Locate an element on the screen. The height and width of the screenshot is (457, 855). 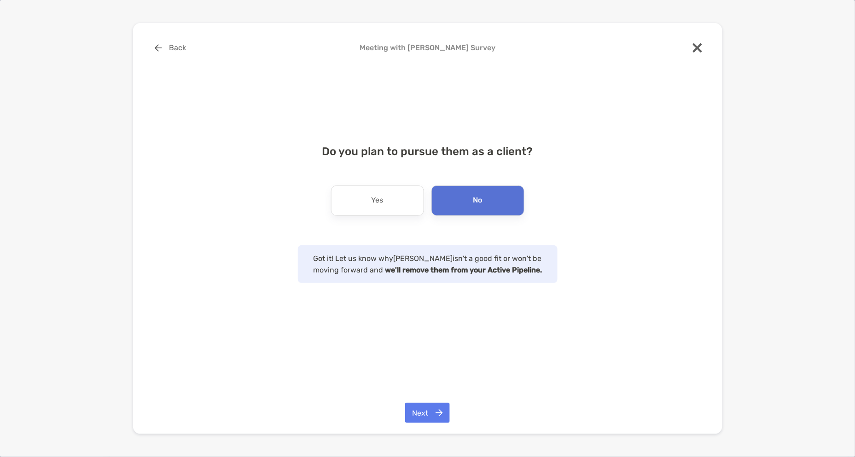
p: No is located at coordinates (478, 201).